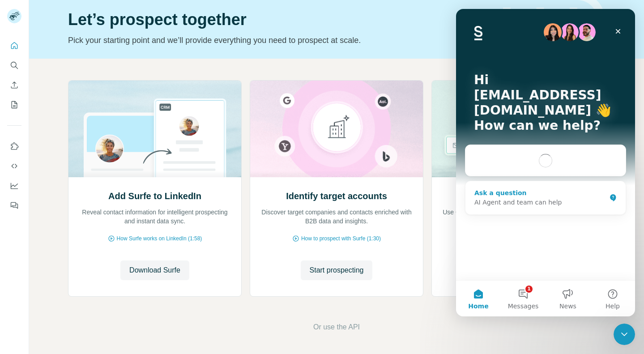  I want to click on img: Add Surfe to LinkedIn, so click(155, 129).